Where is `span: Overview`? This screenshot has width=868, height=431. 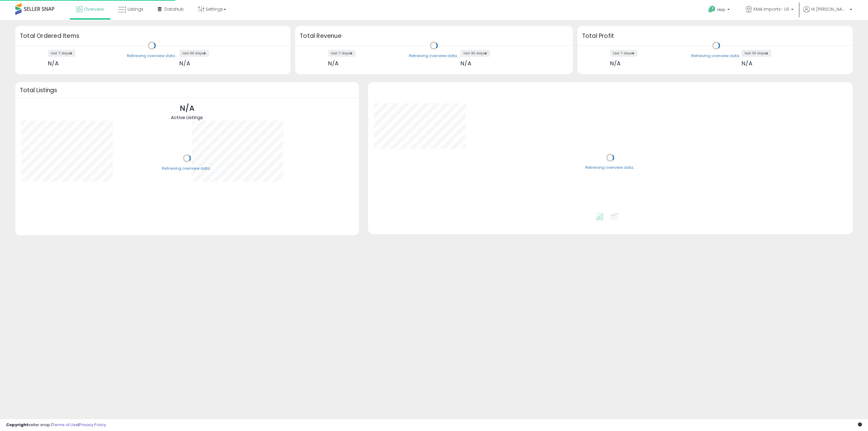 span: Overview is located at coordinates (94, 9).